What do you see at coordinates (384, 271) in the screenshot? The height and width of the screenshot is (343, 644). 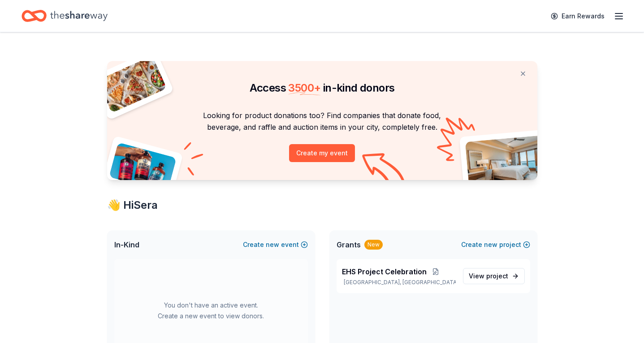 I see `span: EHS Project Celebration` at bounding box center [384, 271].